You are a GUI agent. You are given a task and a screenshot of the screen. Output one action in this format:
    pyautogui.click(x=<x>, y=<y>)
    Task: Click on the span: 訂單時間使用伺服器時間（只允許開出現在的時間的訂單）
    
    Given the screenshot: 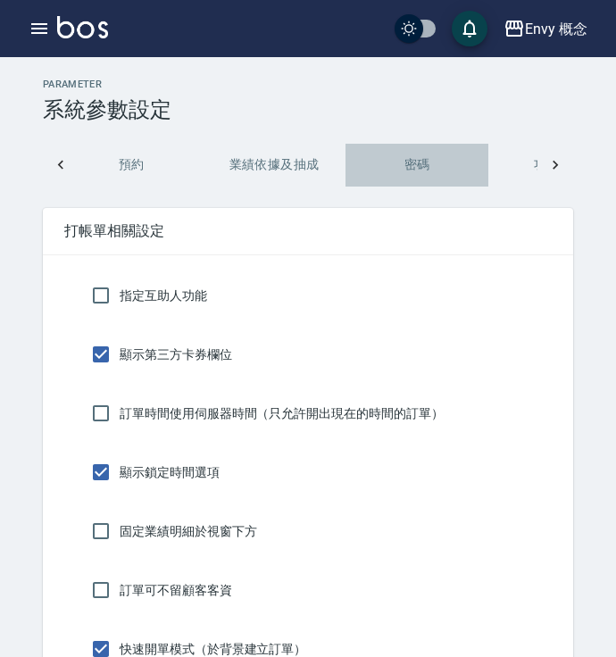 What is the action you would take?
    pyautogui.click(x=281, y=413)
    